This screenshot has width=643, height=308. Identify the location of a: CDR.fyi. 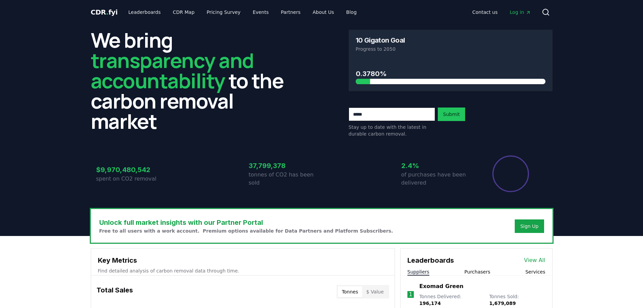
(104, 12).